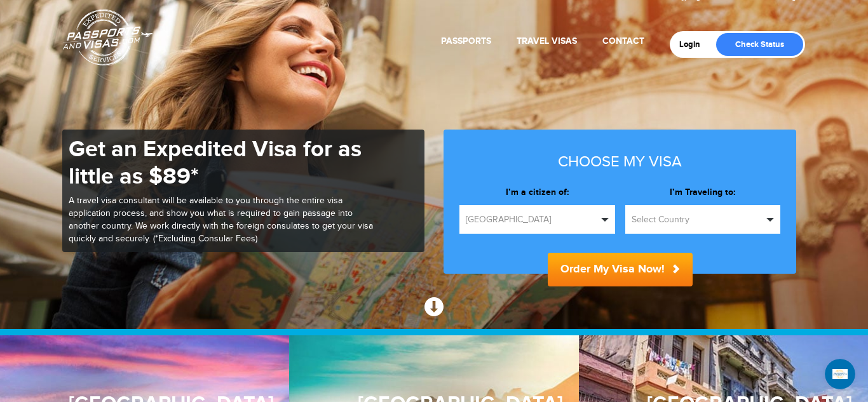 The width and height of the screenshot is (868, 402). What do you see at coordinates (703, 193) in the screenshot?
I see `label: I’m Traveling to:` at bounding box center [703, 193].